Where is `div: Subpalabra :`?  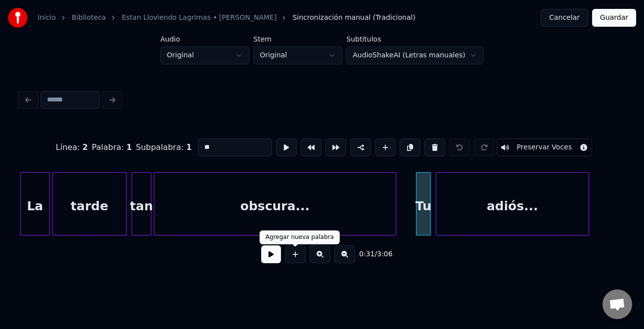 div: Subpalabra : is located at coordinates (164, 148).